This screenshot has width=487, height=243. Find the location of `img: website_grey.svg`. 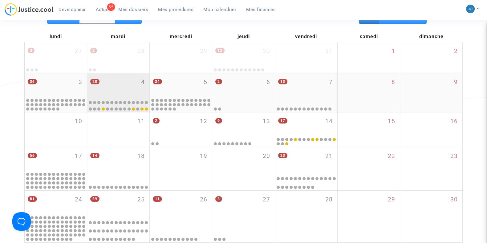

img: website_grey.svg is located at coordinates (12, 18).